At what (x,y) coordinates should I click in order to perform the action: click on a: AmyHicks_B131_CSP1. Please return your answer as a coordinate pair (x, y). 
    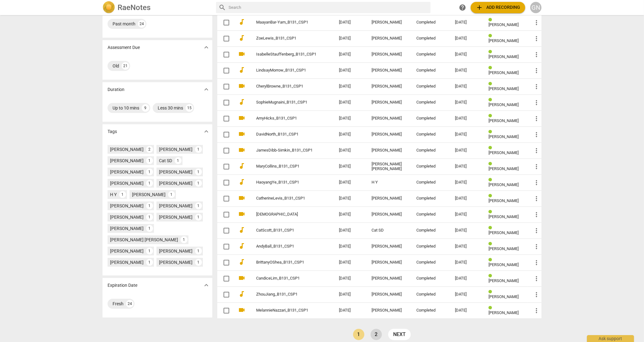
    Looking at the image, I should click on (286, 119).